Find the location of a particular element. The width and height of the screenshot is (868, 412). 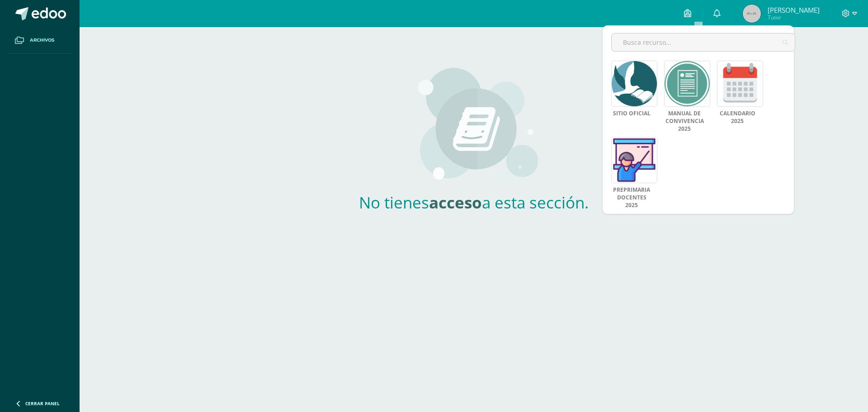

span: Tutor is located at coordinates (793, 17).